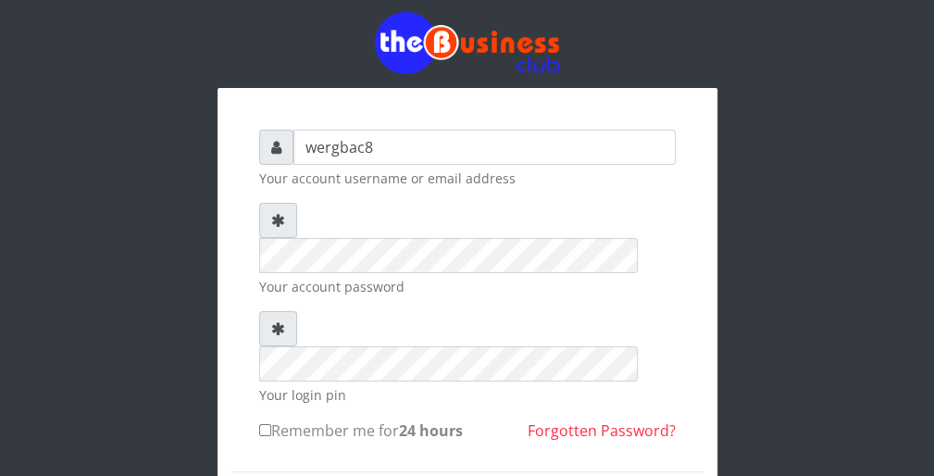 The width and height of the screenshot is (934, 476). Describe the element at coordinates (468, 286) in the screenshot. I see `small: Your account password` at that location.